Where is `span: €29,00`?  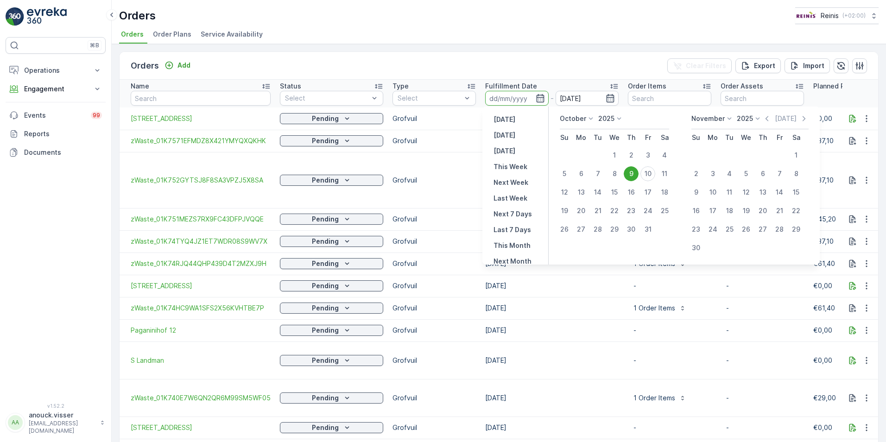
span: €29,00 is located at coordinates (824, 398).